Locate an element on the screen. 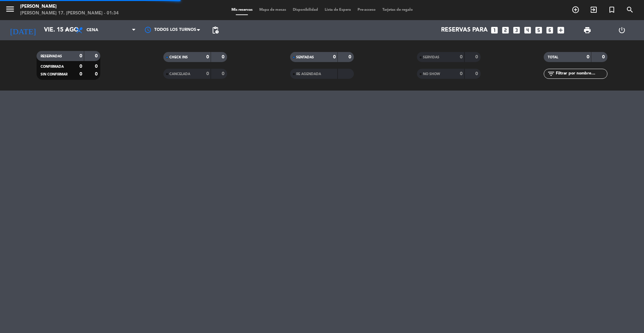 This screenshot has width=644, height=333. i: arrow_drop_down is located at coordinates (66, 30).